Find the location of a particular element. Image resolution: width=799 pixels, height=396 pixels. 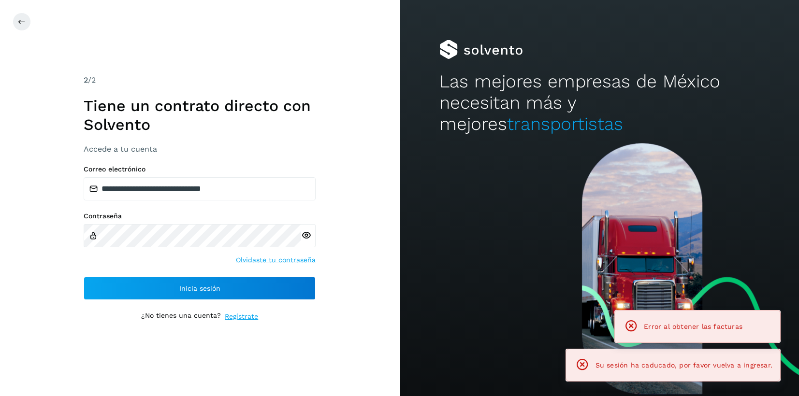

a: Regístrate is located at coordinates (241, 317).